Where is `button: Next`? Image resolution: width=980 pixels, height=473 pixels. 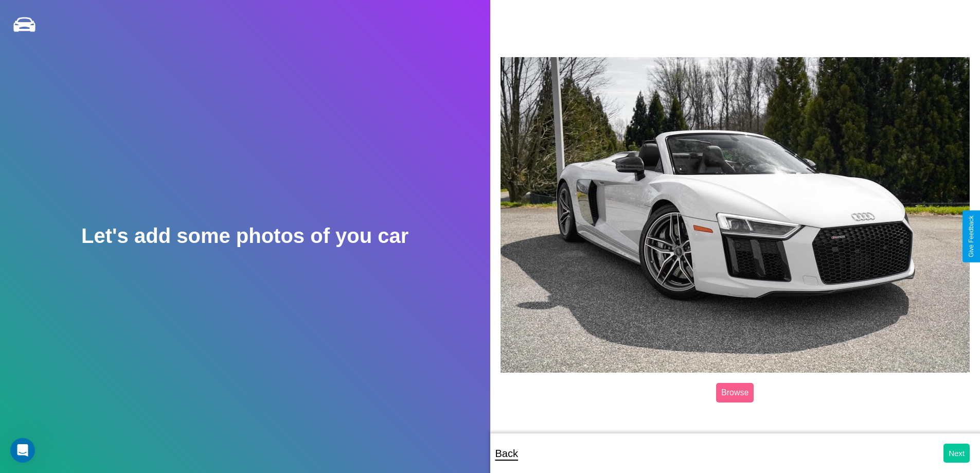
button: Next is located at coordinates (956, 453).